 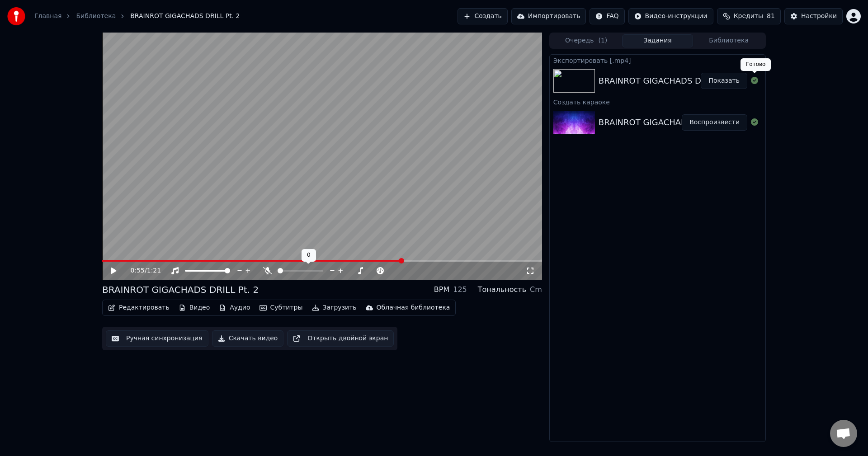 I want to click on button: Очередь, so click(x=586, y=41).